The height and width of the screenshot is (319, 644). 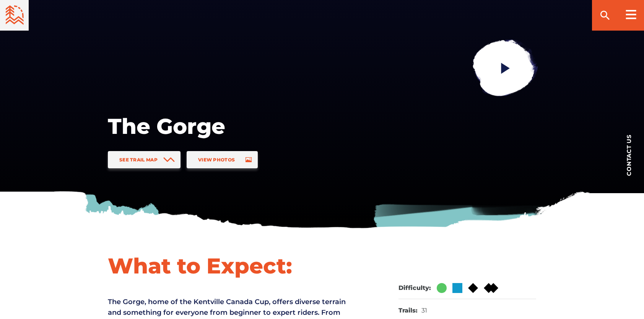 I want to click on img: Green Circle, so click(x=442, y=287).